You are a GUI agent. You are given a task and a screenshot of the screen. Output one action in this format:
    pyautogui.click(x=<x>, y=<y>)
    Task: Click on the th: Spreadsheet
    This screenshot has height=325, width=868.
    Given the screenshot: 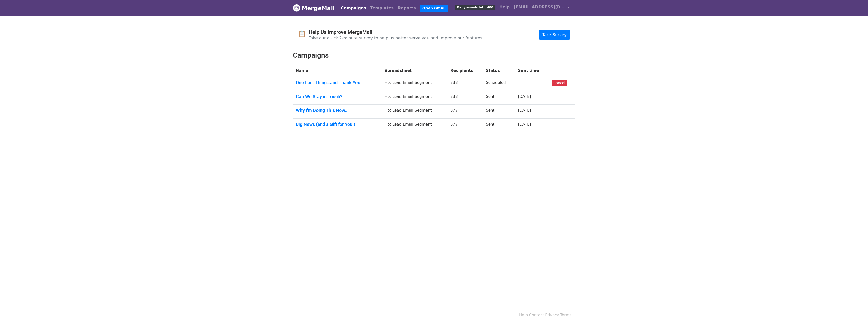 What is the action you would take?
    pyautogui.click(x=414, y=71)
    